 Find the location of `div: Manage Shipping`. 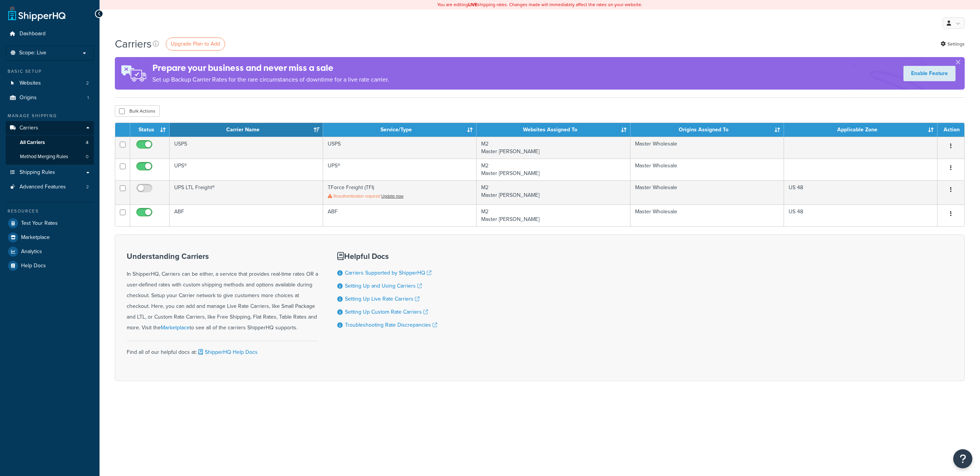

div: Manage Shipping is located at coordinates (49, 116).